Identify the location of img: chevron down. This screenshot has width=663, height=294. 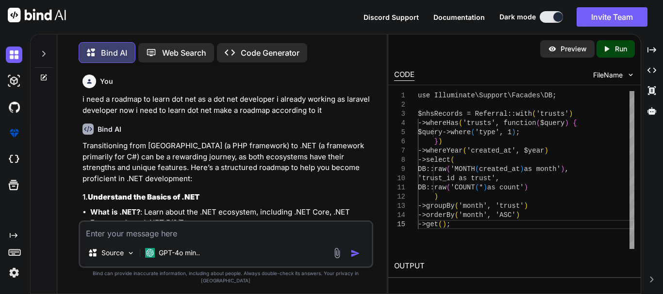
(630, 75).